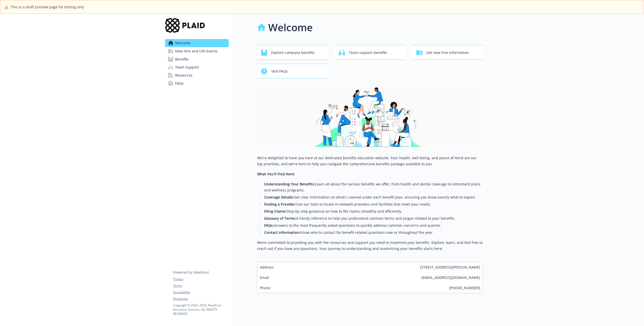 The height and width of the screenshot is (326, 644). Describe the element at coordinates (276, 174) in the screenshot. I see `strong: What You’ll Find Here:` at that location.